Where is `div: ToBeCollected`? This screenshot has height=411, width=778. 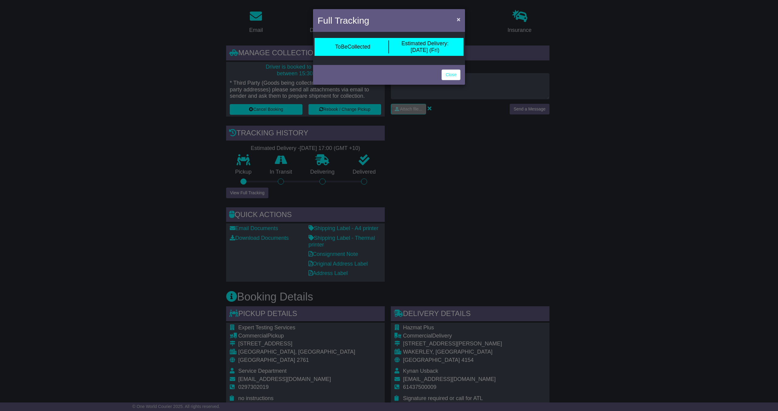 div: ToBeCollected is located at coordinates (352, 47).